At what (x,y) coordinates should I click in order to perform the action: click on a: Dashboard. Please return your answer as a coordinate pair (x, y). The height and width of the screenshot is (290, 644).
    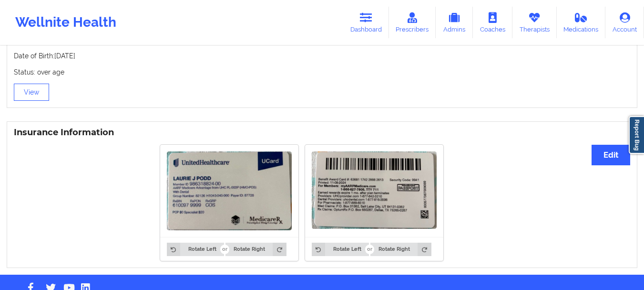
    Looking at the image, I should click on (366, 22).